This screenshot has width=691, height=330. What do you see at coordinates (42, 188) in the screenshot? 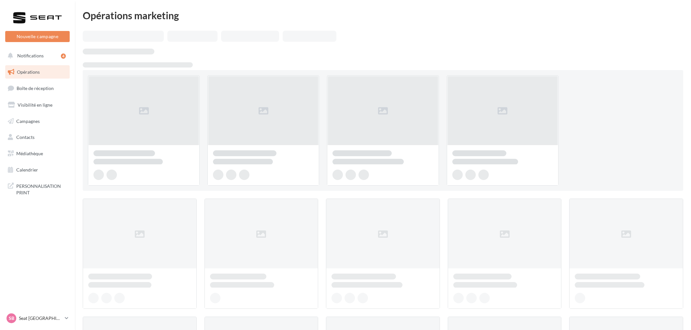
I see `span: PERSONNALISATION PRINT` at bounding box center [42, 188].